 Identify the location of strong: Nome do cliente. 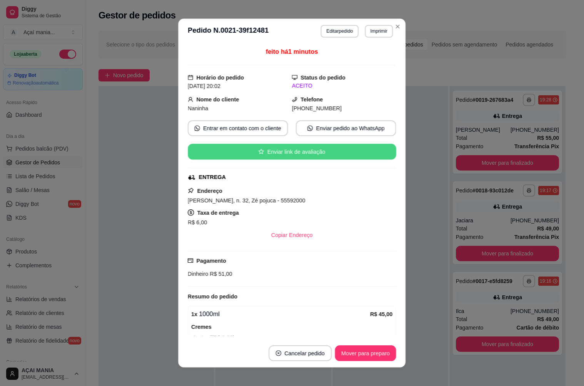
(218, 100).